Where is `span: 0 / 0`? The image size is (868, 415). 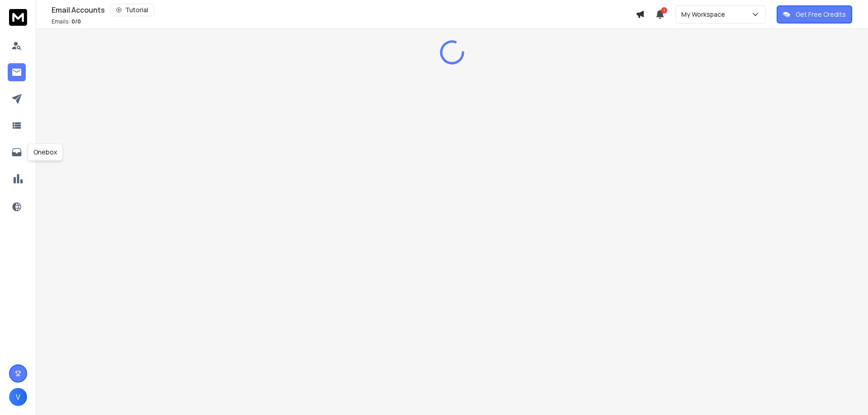 span: 0 / 0 is located at coordinates (76, 21).